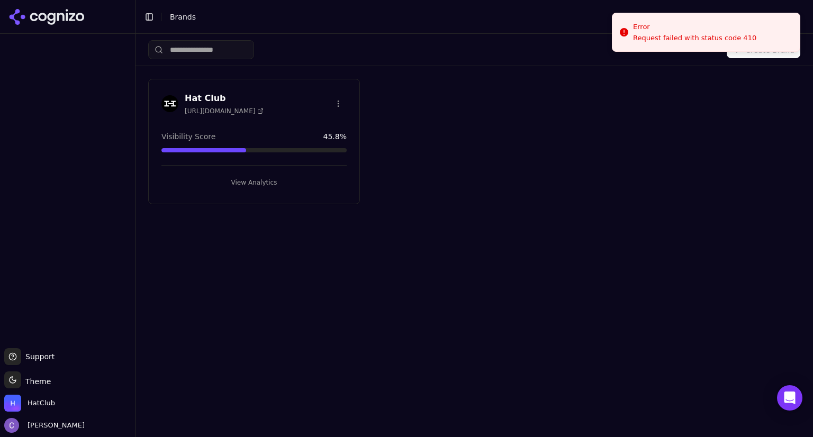  I want to click on span: HatClub, so click(41, 403).